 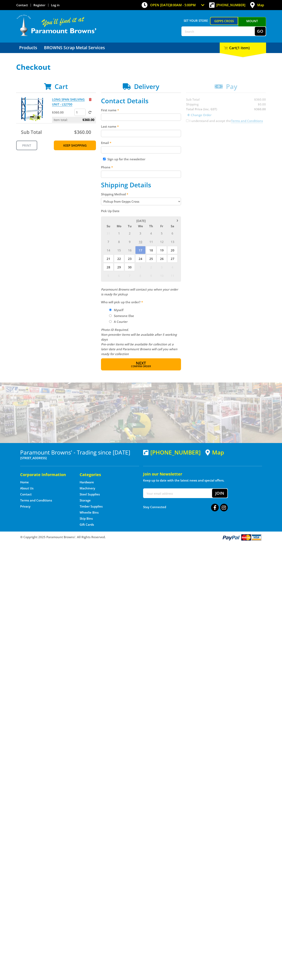 I want to click on span: 2, so click(x=130, y=233).